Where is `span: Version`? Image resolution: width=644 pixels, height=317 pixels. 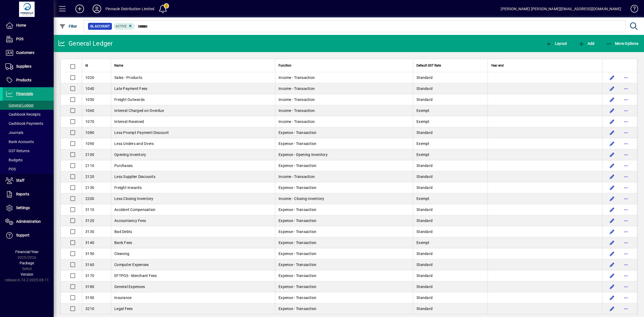 span: Version is located at coordinates (27, 274).